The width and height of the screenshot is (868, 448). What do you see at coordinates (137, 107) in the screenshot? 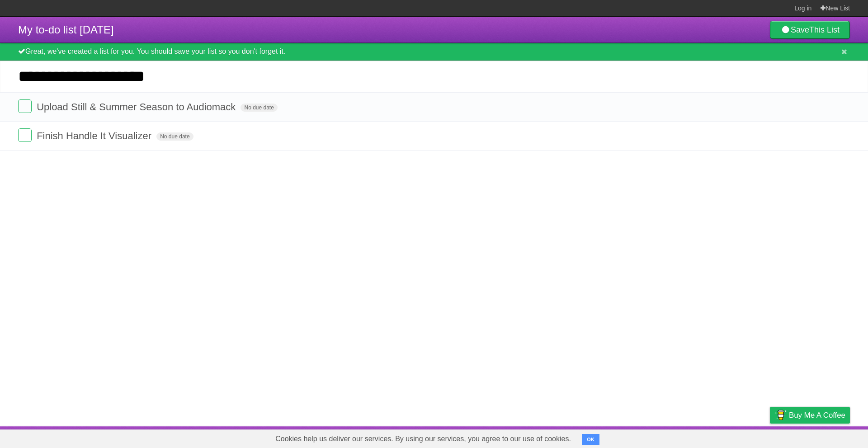
I see `span: Upload Still & Summer Season to Audiomack` at bounding box center [137, 107].